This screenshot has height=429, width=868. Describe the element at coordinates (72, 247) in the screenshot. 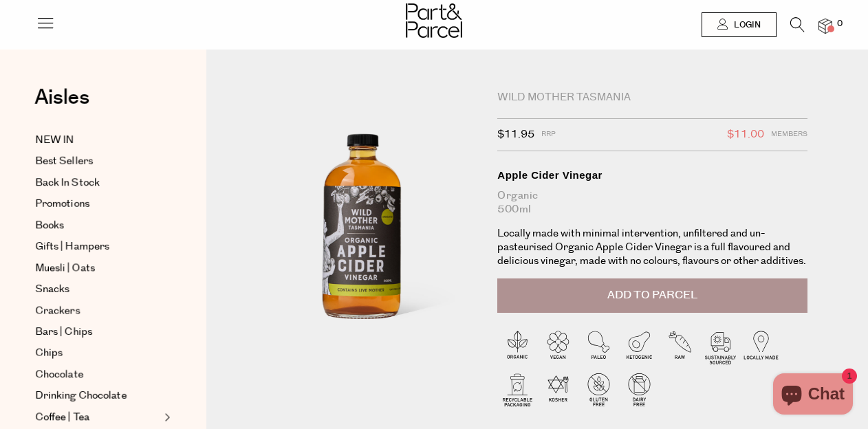

I see `span: Gifts | Hampers` at that location.